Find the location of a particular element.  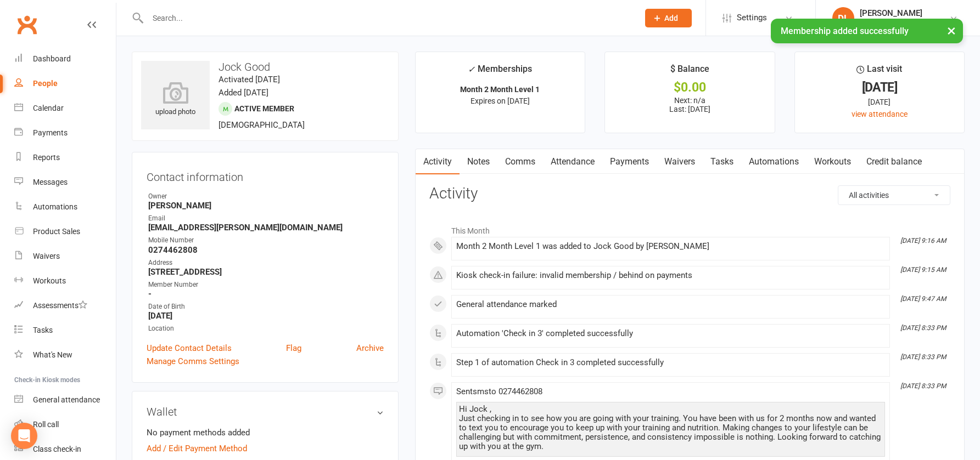

div: Location is located at coordinates (266, 328).